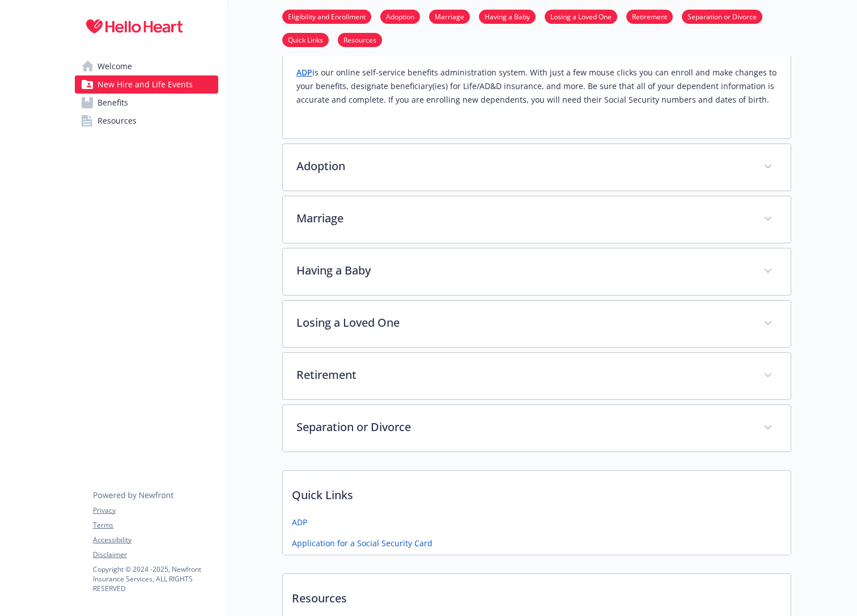 Image resolution: width=857 pixels, height=616 pixels. Describe the element at coordinates (401, 16) in the screenshot. I see `a: Adoption` at that location.